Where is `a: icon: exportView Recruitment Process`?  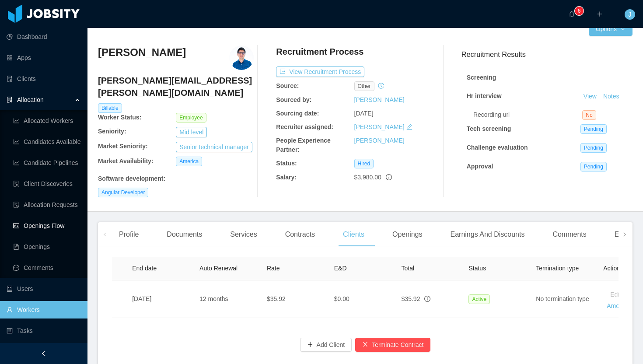 a: icon: exportView Recruitment Process is located at coordinates (321, 72).